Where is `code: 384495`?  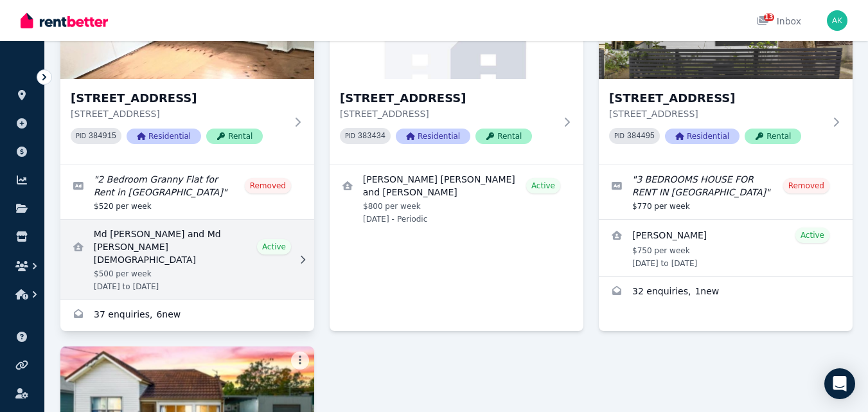
code: 384495 is located at coordinates (641, 137).